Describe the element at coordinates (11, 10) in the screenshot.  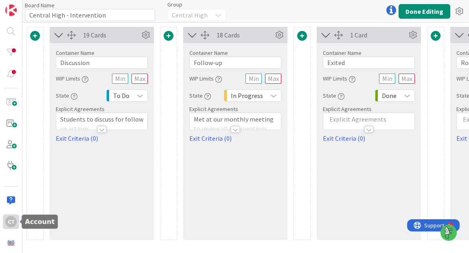
I see `img: Visit kanbanzone.com` at that location.